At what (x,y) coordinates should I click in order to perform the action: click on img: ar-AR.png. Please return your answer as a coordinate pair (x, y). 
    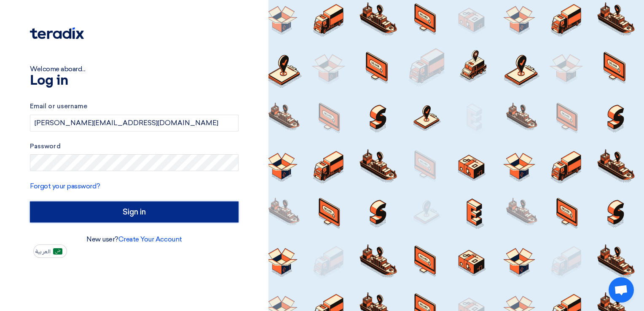
    Looking at the image, I should click on (57, 251).